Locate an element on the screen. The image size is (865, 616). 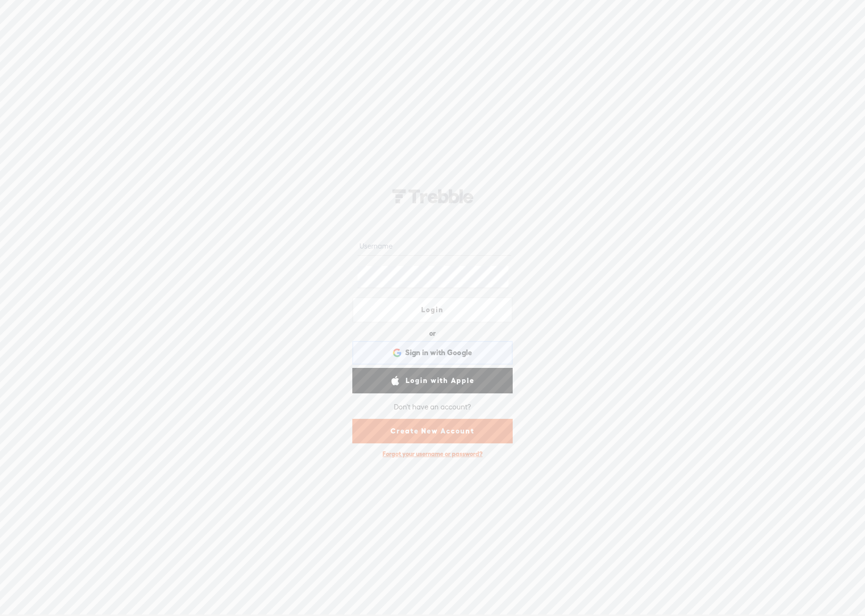
a: Login is located at coordinates (432, 310).